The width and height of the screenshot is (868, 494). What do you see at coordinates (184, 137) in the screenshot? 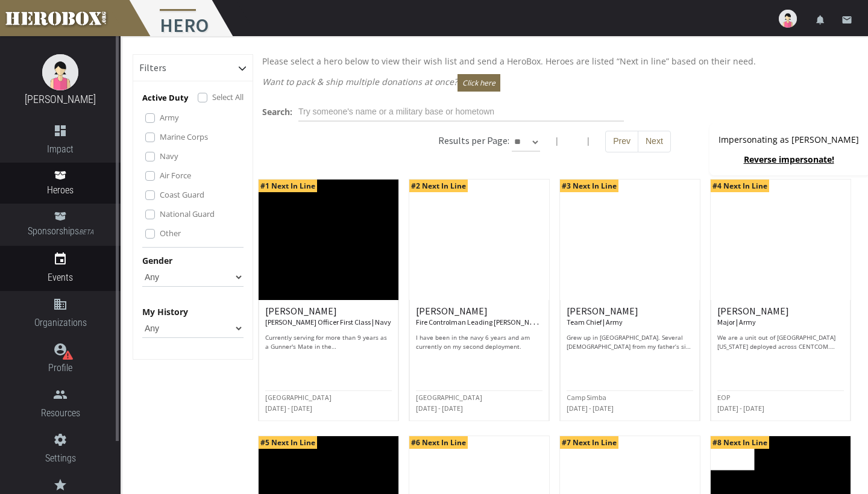
I see `label: Marine Corps` at bounding box center [184, 137].